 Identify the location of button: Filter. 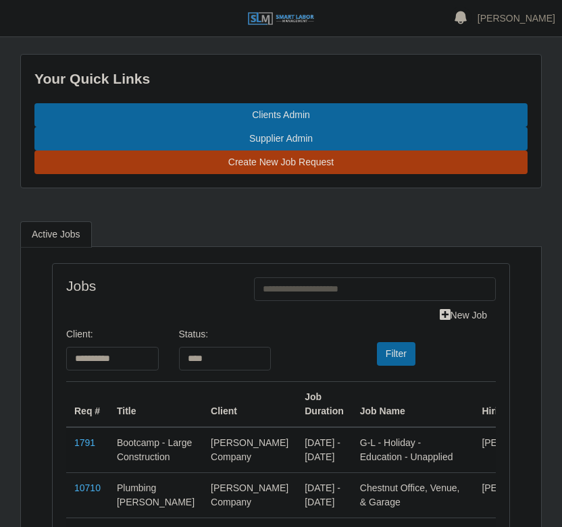
(396, 354).